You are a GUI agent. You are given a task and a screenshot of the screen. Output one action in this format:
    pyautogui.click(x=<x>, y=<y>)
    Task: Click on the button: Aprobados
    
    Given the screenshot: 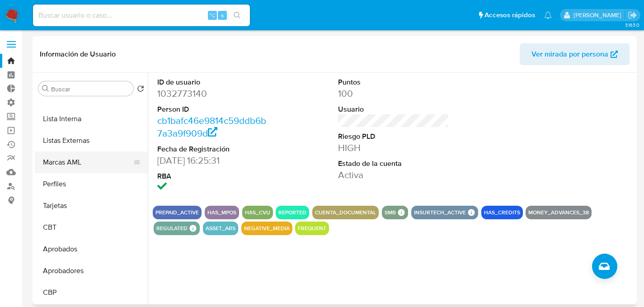 What is the action you would take?
    pyautogui.click(x=92, y=249)
    